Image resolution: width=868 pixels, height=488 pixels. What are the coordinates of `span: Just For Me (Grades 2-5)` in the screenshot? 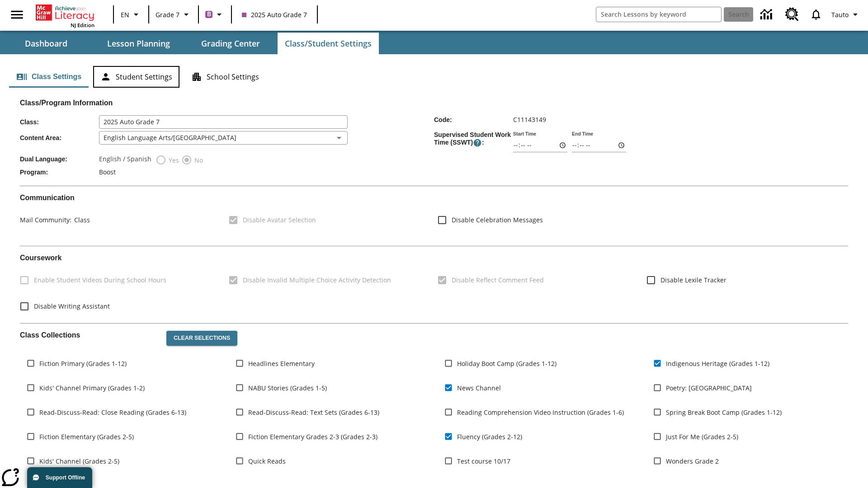 It's located at (702, 437).